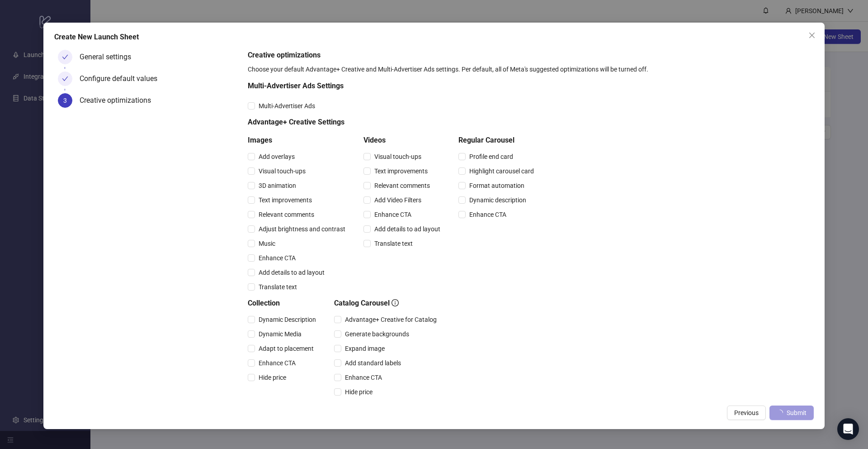 The height and width of the screenshot is (449, 868). What do you see at coordinates (267, 243) in the screenshot?
I see `span: Music` at bounding box center [267, 243].